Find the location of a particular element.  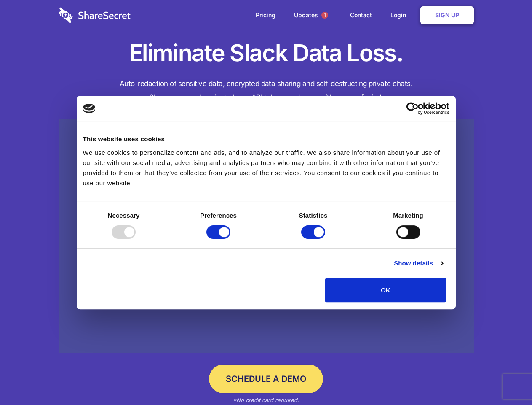

button: OK is located at coordinates (386, 290).